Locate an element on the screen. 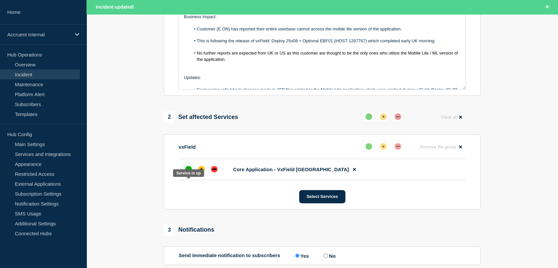  button: Close banner is located at coordinates (547, 7).